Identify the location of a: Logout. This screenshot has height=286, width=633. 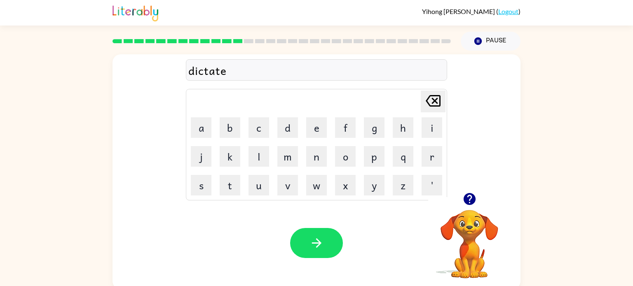
(508, 11).